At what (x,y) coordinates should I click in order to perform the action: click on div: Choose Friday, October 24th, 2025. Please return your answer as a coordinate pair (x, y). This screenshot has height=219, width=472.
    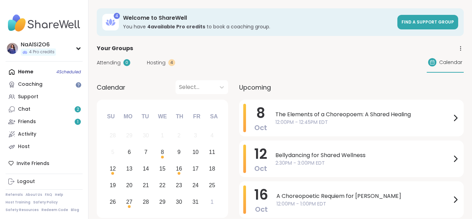
    Looking at the image, I should click on (195, 185).